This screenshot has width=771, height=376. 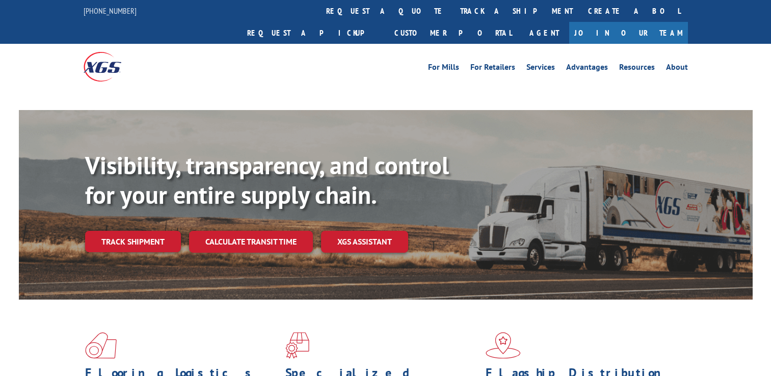 What do you see at coordinates (267, 180) in the screenshot?
I see `b: Visibility, transparency, and control for your entire supply chain.` at bounding box center [267, 180].